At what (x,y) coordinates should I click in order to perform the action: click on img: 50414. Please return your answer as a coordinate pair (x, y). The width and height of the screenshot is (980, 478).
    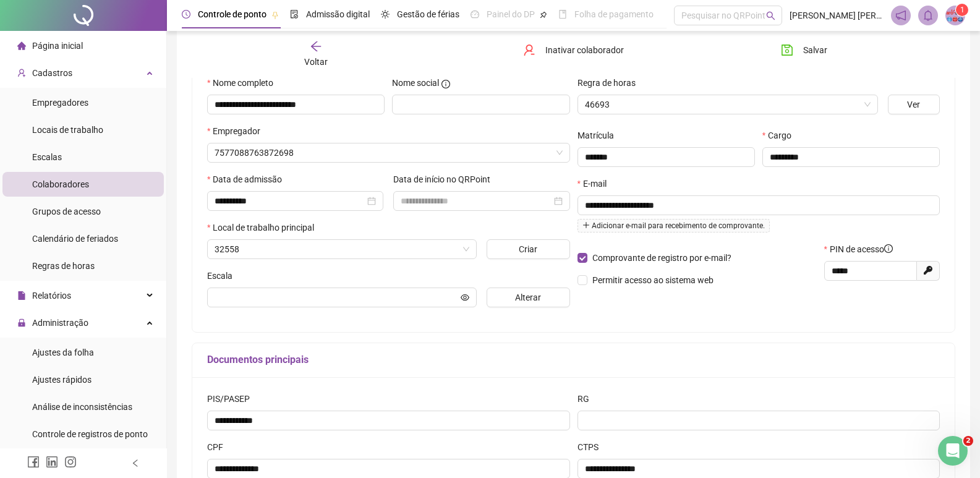
    Looking at the image, I should click on (955, 15).